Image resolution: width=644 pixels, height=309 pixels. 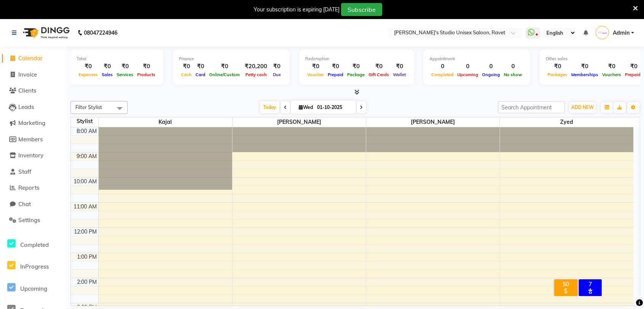 What do you see at coordinates (583, 107) in the screenshot?
I see `span: ADD NEW` at bounding box center [583, 107].